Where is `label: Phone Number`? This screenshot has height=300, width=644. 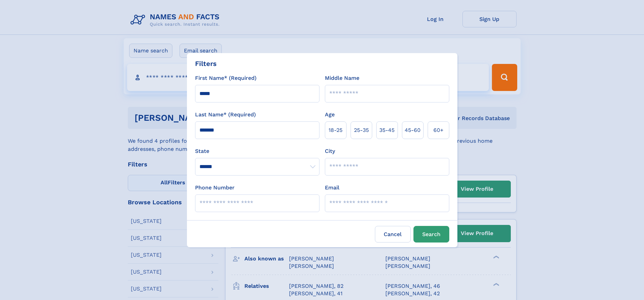
label: Phone Number is located at coordinates (215, 188).